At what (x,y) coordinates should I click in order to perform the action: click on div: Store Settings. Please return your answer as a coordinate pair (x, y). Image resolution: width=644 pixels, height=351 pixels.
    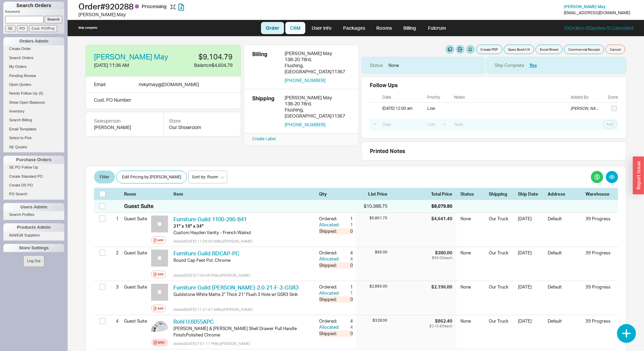
    Looking at the image, I should click on (34, 248).